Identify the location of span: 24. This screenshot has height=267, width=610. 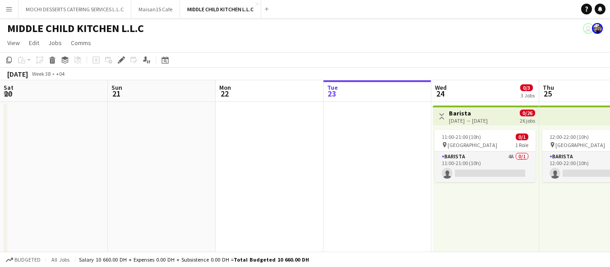
(440, 93).